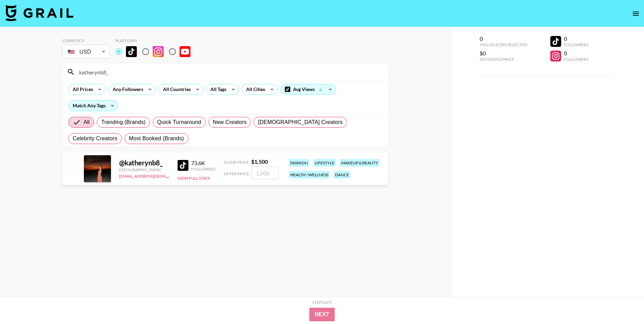  Describe the element at coordinates (266, 172) in the screenshot. I see `input: 1,500` at that location.